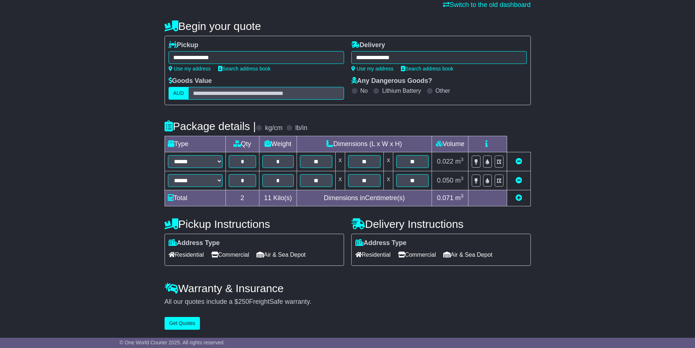 The image size is (695, 348). Describe the element at coordinates (348, 288) in the screenshot. I see `h4: Warranty & Insurance` at that location.